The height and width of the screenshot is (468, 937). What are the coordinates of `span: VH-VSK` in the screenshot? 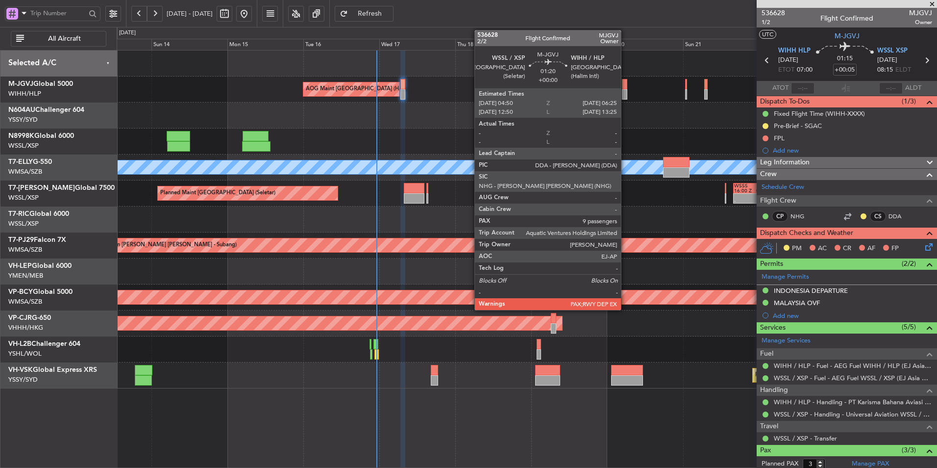 It's located at (21, 370).